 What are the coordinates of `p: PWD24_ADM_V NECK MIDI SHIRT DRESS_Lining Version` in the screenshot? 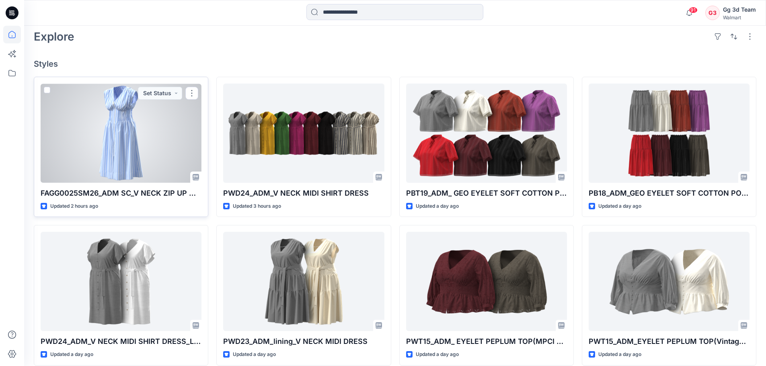 It's located at (121, 342).